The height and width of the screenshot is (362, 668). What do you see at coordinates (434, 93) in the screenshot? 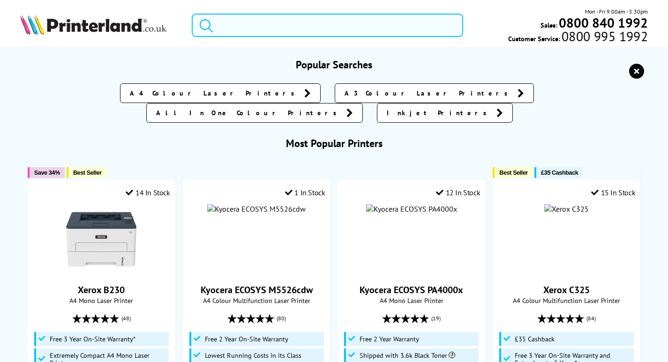
I see `a: A3 Colour Laser Printers` at bounding box center [434, 93].